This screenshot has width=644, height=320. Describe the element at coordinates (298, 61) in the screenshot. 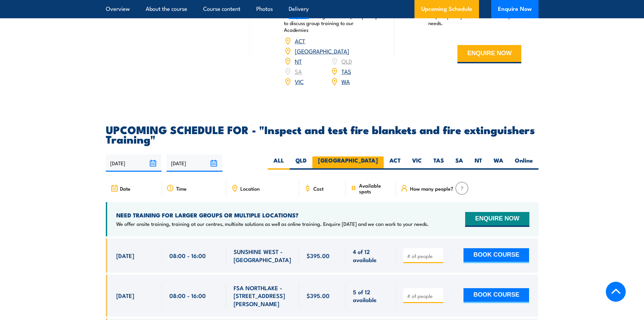

I see `a: NT` at that location.